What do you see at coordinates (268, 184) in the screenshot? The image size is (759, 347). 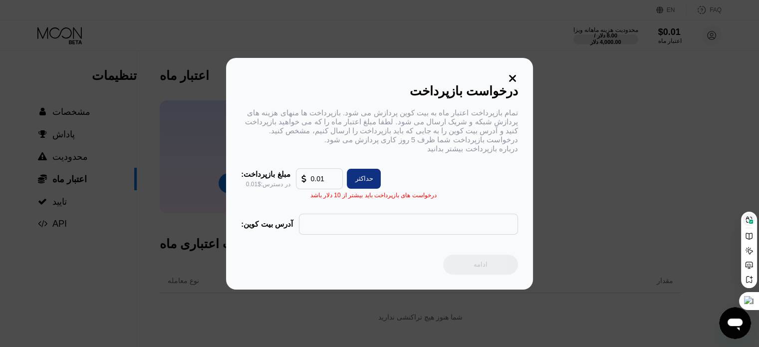 I see `sider-trans-text: در دسترس:$0.01` at bounding box center [268, 184].